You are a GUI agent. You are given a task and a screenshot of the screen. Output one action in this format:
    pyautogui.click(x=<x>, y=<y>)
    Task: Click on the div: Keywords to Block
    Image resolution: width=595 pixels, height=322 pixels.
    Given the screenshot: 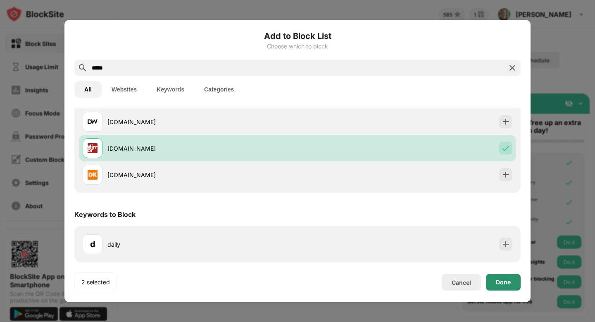 What is the action you would take?
    pyautogui.click(x=105, y=214)
    